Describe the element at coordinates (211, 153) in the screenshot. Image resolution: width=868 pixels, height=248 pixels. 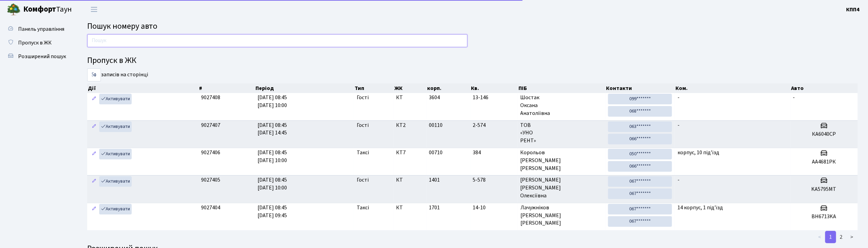
I see `span: 9027406` at that location.